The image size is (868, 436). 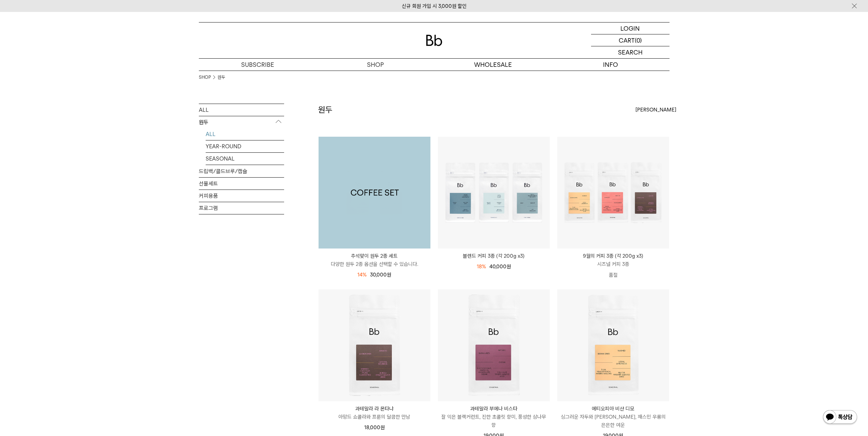 What do you see at coordinates (241, 196) in the screenshot?
I see `a: 커피용품` at bounding box center [241, 196].